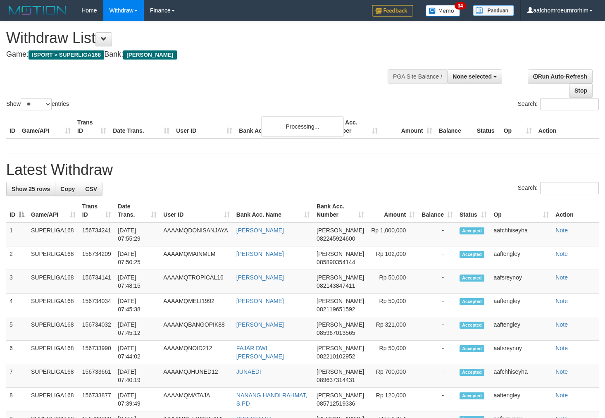  What do you see at coordinates (249, 371) in the screenshot?
I see `a: JUNAEDI` at bounding box center [249, 371].